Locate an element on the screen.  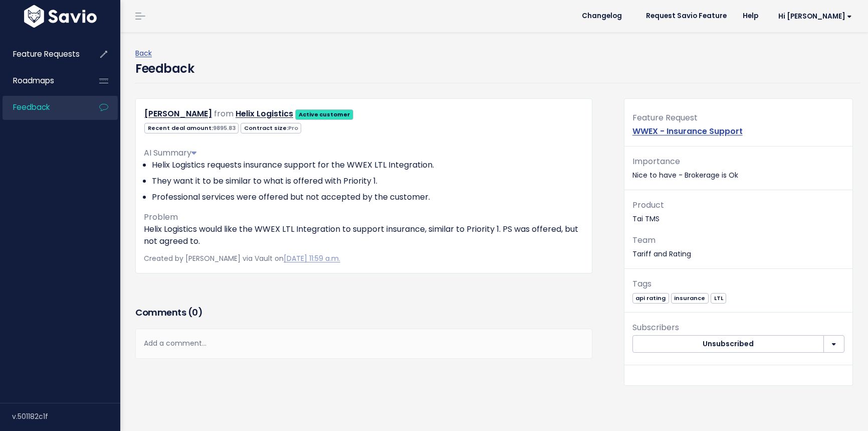
a: Back is located at coordinates (143, 53).